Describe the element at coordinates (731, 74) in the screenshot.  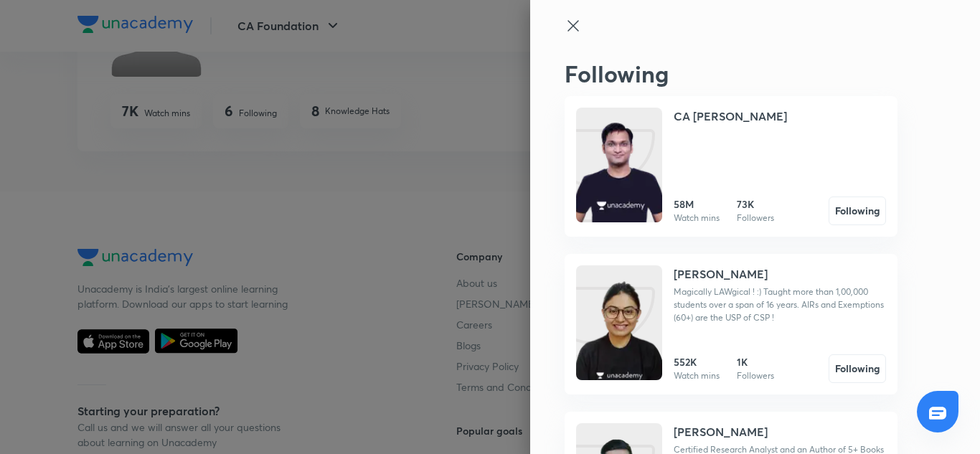
I see `h2: Following` at that location.